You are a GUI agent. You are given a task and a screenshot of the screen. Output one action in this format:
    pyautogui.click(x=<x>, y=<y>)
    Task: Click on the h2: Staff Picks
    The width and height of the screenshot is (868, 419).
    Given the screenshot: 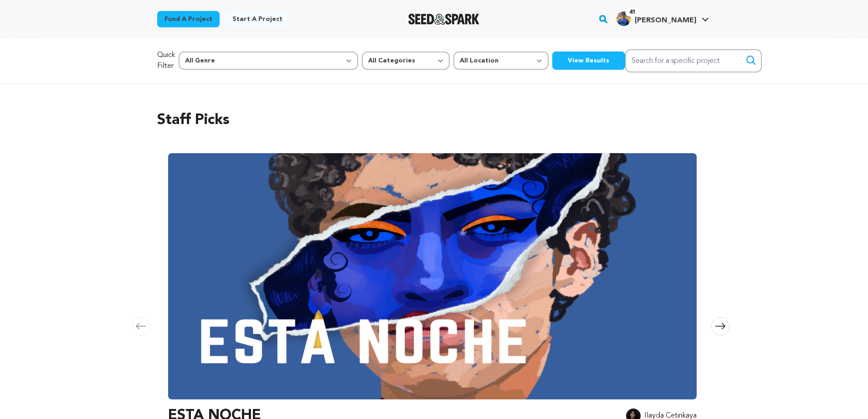 What is the action you would take?
    pyautogui.click(x=434, y=120)
    